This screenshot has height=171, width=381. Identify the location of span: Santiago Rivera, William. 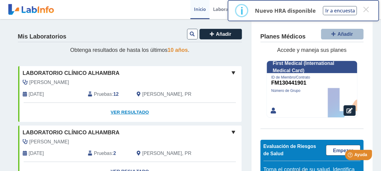
(49, 142).